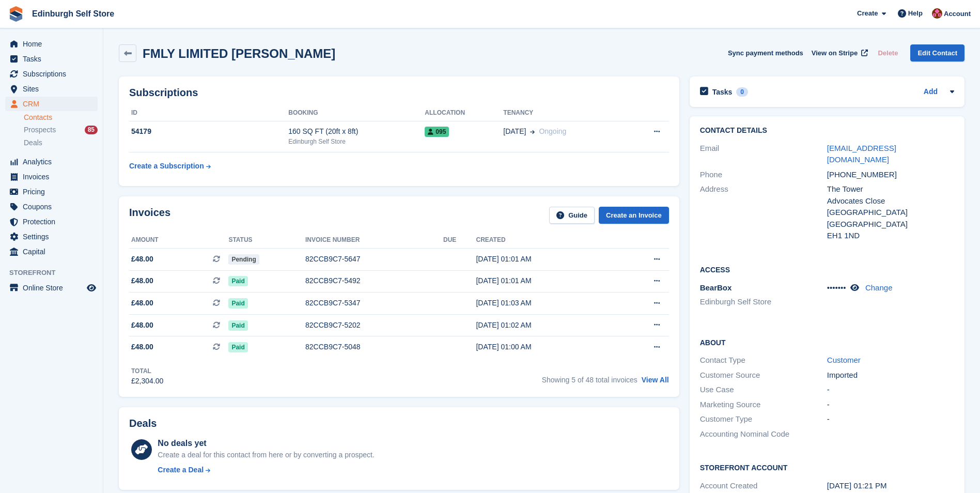 This screenshot has height=493, width=980. What do you see at coordinates (844, 360) in the screenshot?
I see `a: Customer` at bounding box center [844, 360].